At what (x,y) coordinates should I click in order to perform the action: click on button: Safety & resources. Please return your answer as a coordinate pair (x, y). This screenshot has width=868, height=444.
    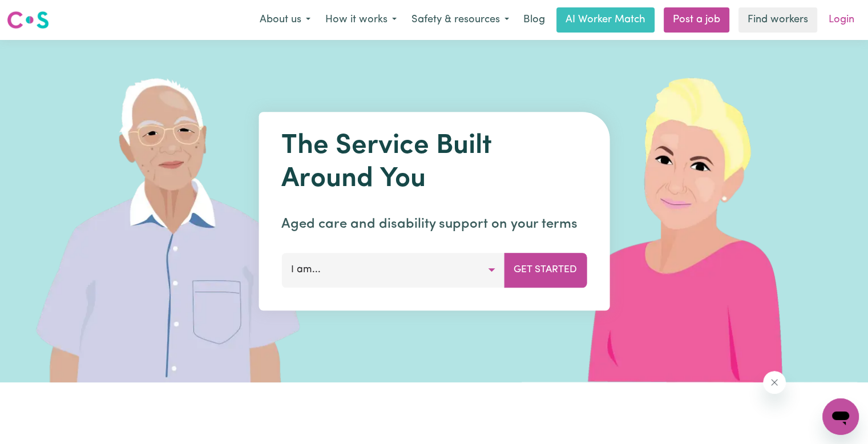
    Looking at the image, I should click on (460, 20).